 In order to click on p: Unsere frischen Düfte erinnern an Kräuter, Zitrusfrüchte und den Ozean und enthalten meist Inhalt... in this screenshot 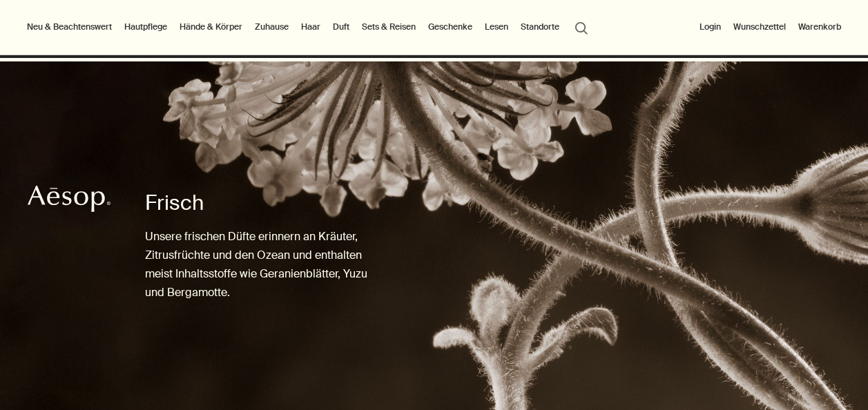, I will do `click(262, 265)`.